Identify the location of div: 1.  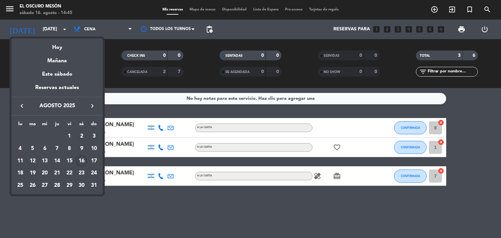
(69, 136).